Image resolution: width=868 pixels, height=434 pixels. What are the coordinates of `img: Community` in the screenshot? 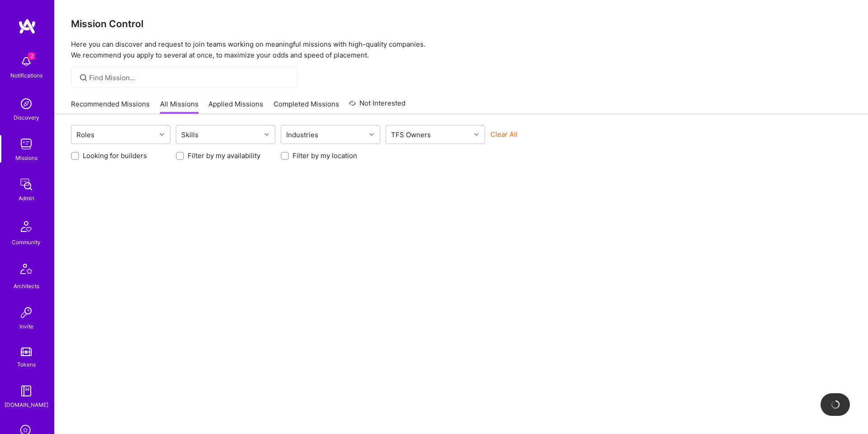 It's located at (26, 227).